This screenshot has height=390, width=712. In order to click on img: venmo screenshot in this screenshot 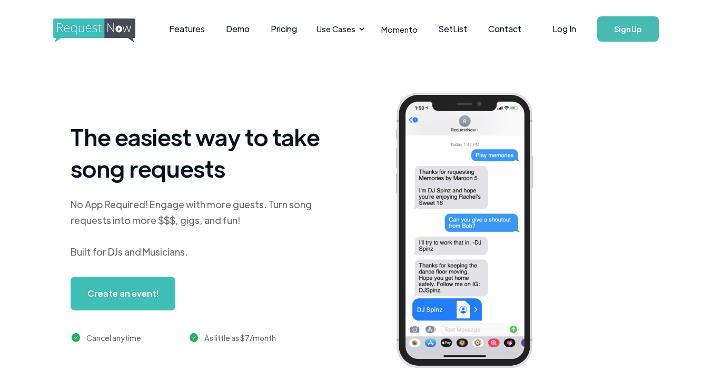, I will do `click(594, 341)`.